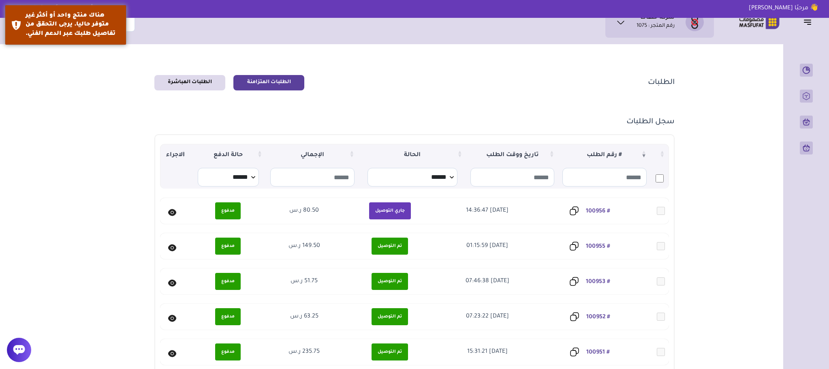 The height and width of the screenshot is (369, 829). I want to click on div: الإجمالي, so click(312, 155).